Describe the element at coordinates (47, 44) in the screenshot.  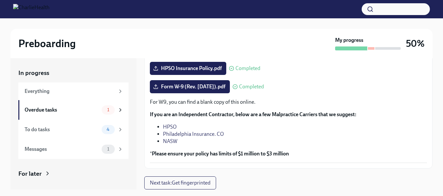
I see `h2: Preboarding` at that location.